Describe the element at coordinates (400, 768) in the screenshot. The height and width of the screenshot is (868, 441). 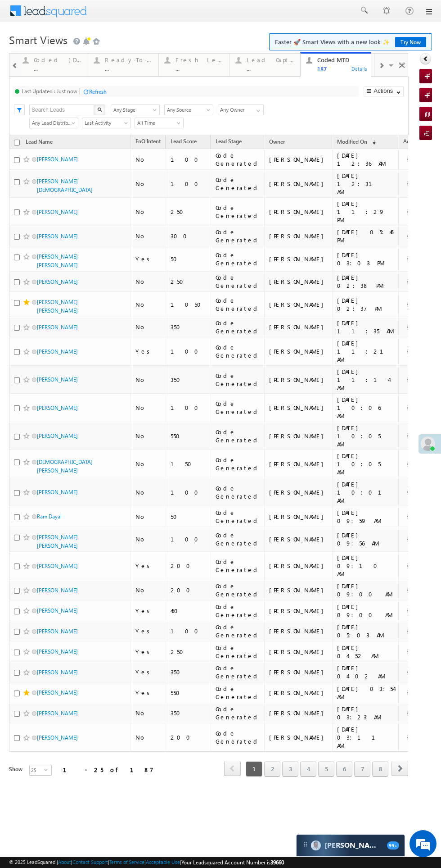
I see `span: next` at that location.